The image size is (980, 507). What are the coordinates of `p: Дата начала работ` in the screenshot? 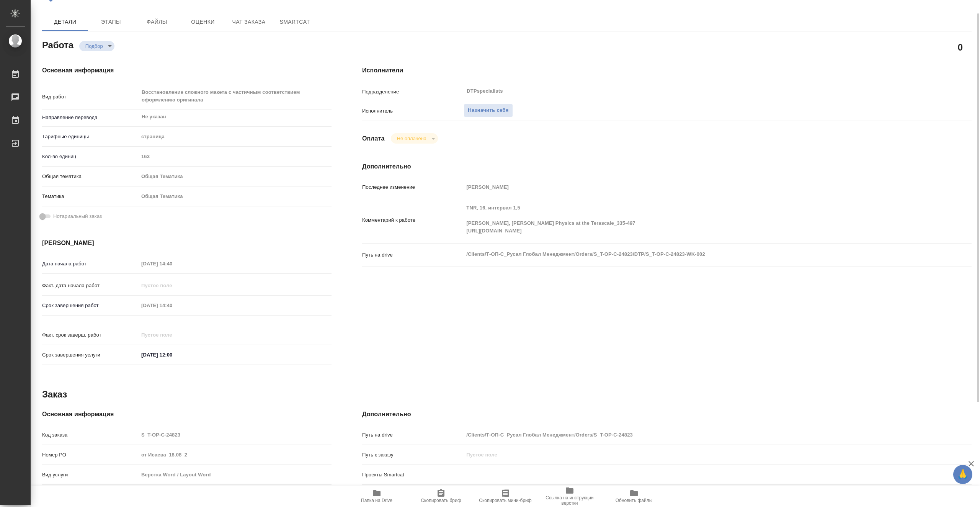 It's located at (90, 264).